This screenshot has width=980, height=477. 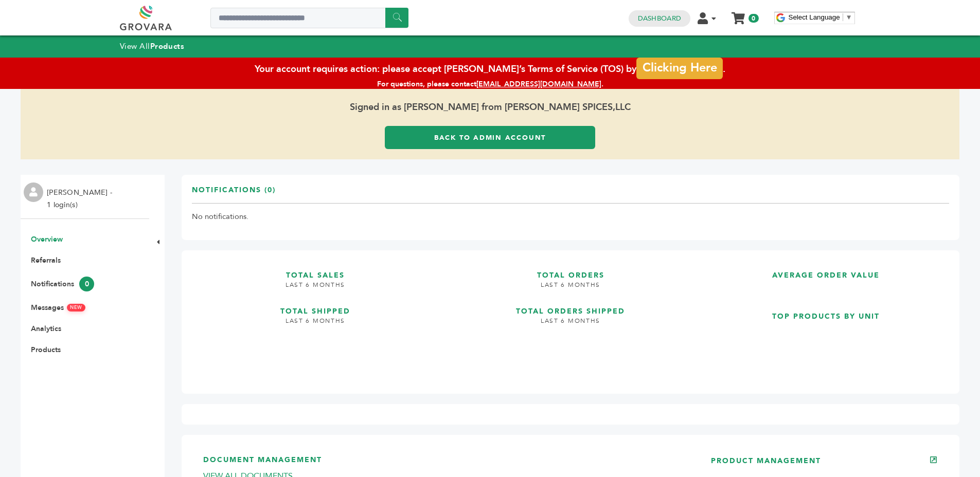 I want to click on h3: TOTAL SALES, so click(x=316, y=270).